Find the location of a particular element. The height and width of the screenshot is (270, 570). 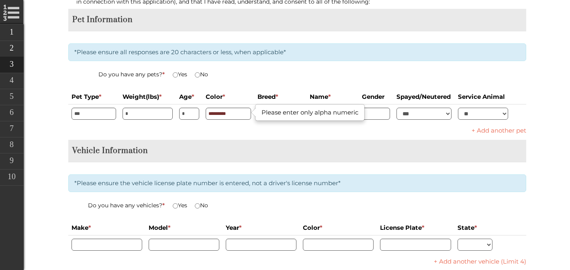

h2: Pet Information is located at coordinates (297, 20).